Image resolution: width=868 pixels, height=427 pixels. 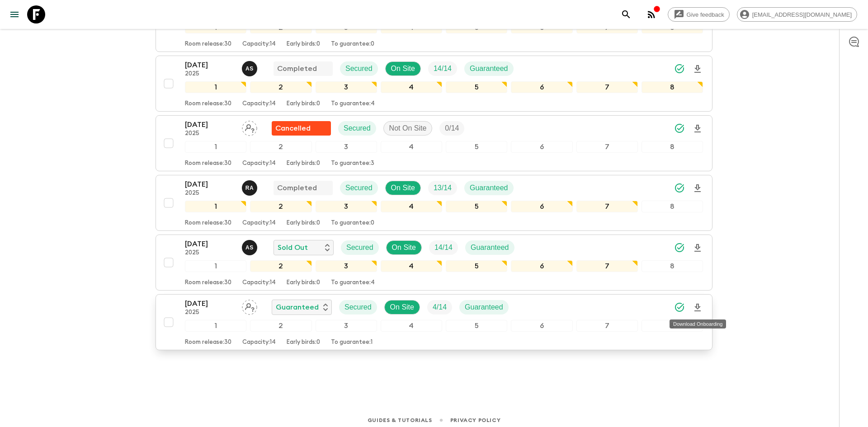 What do you see at coordinates (352, 342) in the screenshot?
I see `p: To guarantee: 1` at bounding box center [352, 342].